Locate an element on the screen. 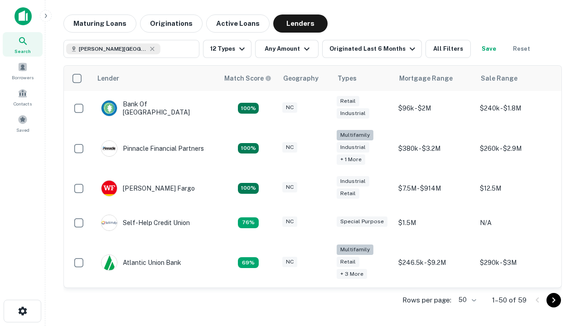  div: Mortgage Range is located at coordinates (426, 78).